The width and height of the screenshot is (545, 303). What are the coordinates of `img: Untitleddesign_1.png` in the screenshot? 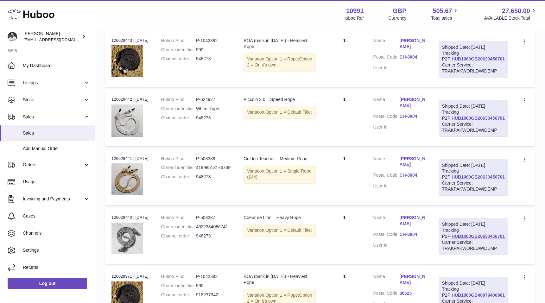 It's located at (127, 61).